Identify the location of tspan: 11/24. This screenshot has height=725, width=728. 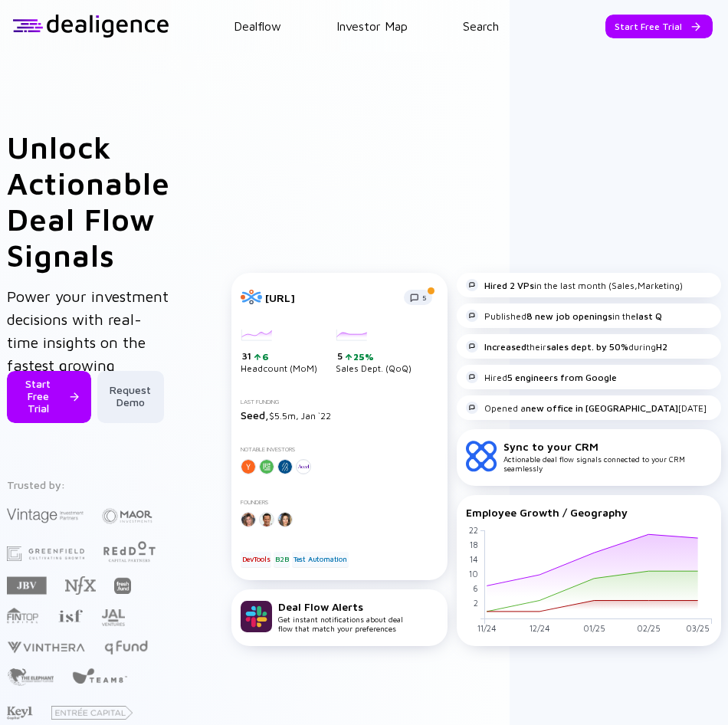
(487, 628).